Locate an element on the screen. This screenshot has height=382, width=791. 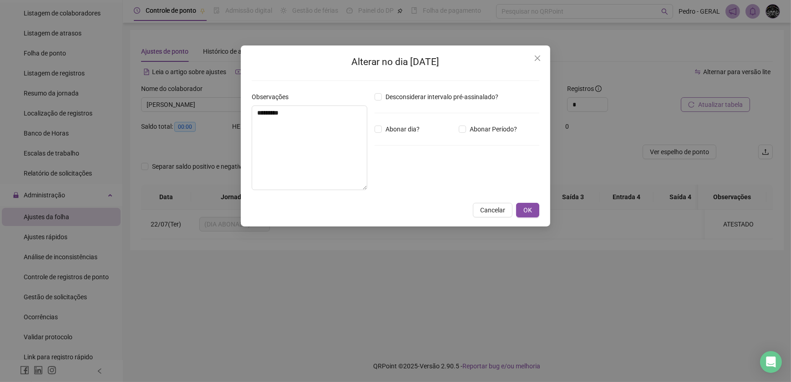
span: Cancelar is located at coordinates (493, 210).